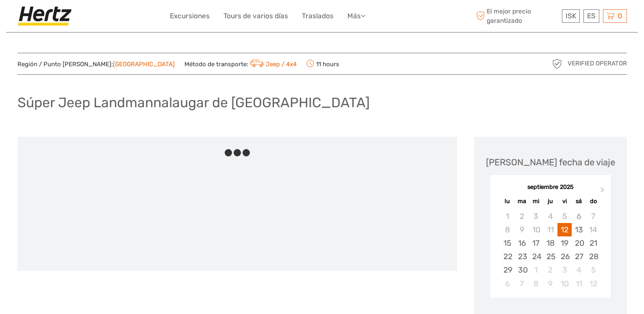  Describe the element at coordinates (550, 250) in the screenshot. I see `div: month 2025-09` at that location.